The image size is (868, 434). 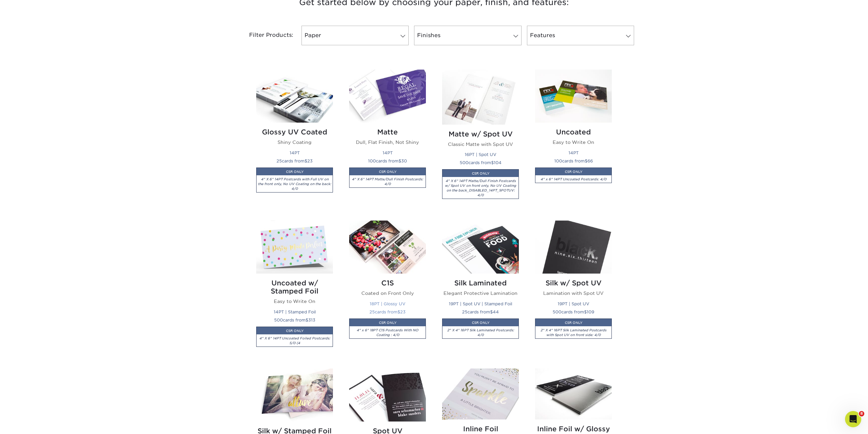 I want to click on i: 4" X 6" 14PT Uncoated Foiled Postcards: 5/0 (4, so click(x=295, y=340).